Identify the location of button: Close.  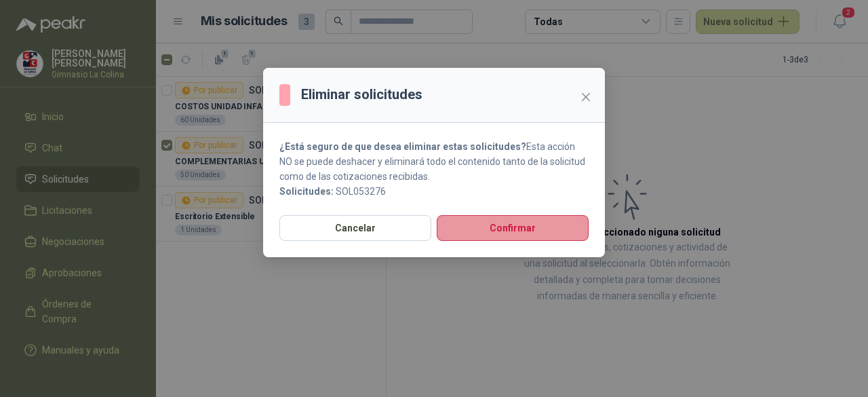
(586, 97).